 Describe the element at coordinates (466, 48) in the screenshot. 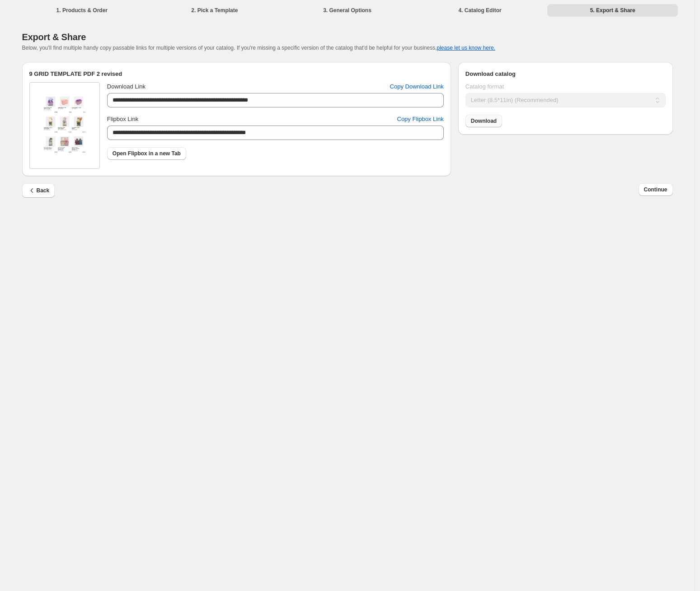

I see `button: please let us know here.` at that location.